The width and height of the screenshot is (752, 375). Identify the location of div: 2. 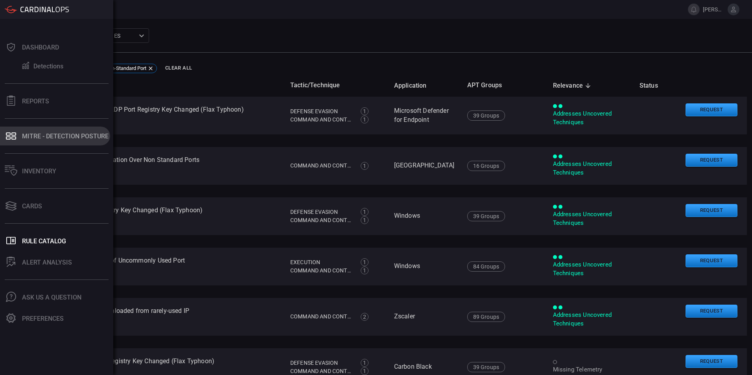
(365, 317).